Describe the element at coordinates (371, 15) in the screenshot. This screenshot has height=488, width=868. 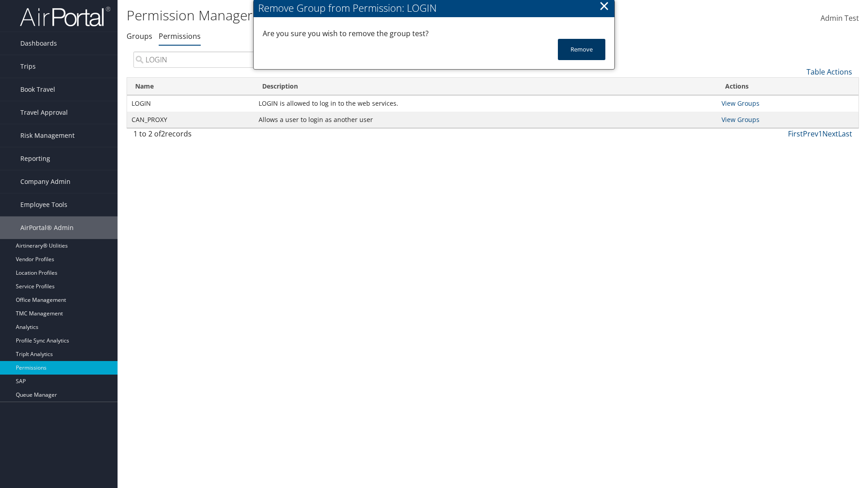
I see `h1: Permission Manager` at that location.